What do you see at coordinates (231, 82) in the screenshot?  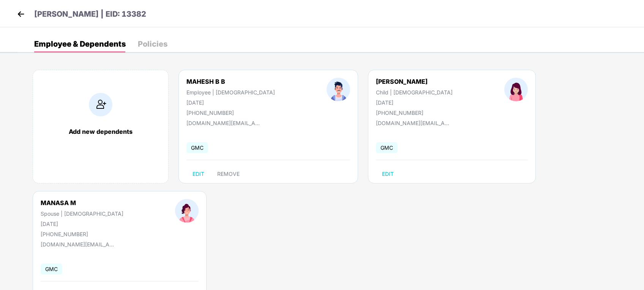 I see `div: MAHESH B B` at bounding box center [231, 82].